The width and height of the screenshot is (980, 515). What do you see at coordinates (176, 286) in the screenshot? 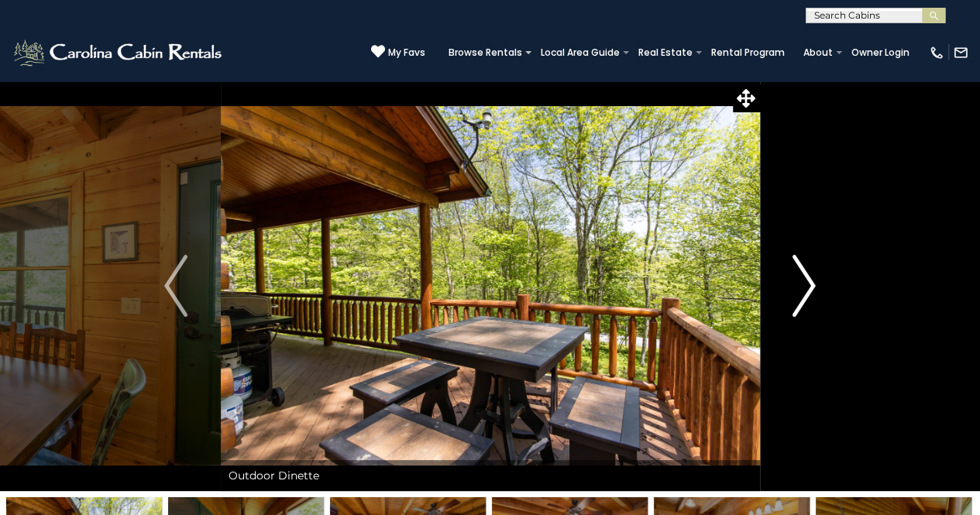
I see `button: Previous` at bounding box center [176, 286].